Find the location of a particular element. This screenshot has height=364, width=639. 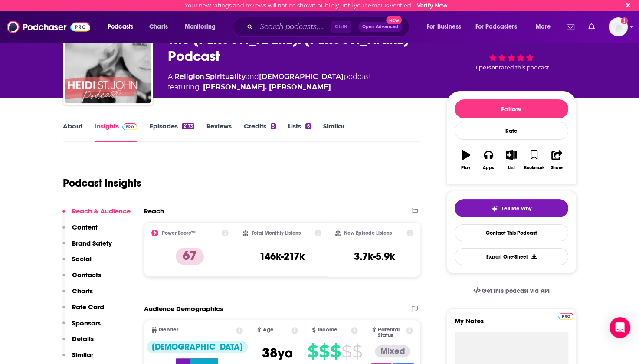

span: and is located at coordinates (252, 76).